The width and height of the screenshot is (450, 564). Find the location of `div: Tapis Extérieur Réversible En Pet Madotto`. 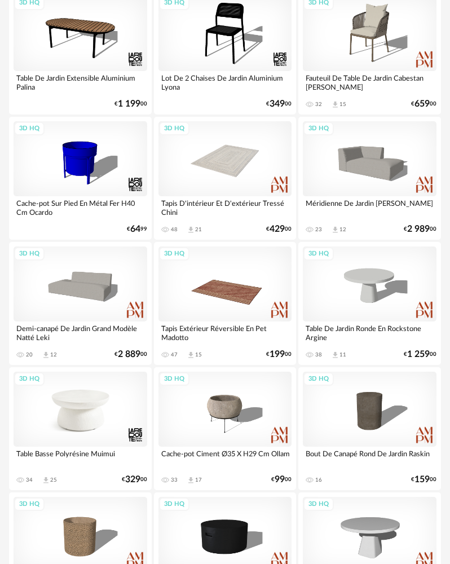

div: Tapis Extérieur Réversible En Pet Madotto is located at coordinates (225, 333).